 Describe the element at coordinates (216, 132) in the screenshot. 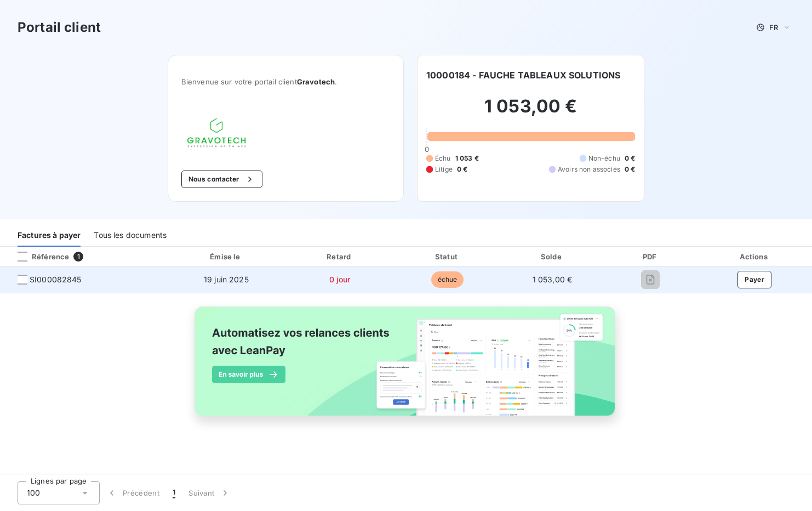

I see `img: Company logo` at that location.